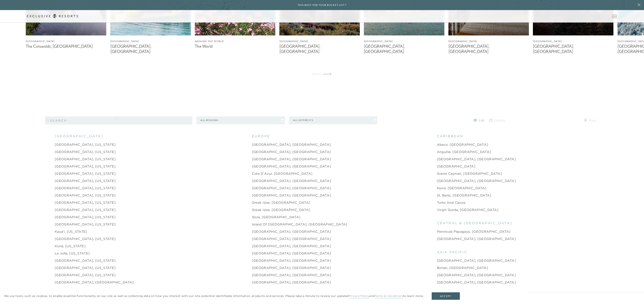 This screenshot has height=305, width=644. I want to click on span: caribbean, so click(450, 136).